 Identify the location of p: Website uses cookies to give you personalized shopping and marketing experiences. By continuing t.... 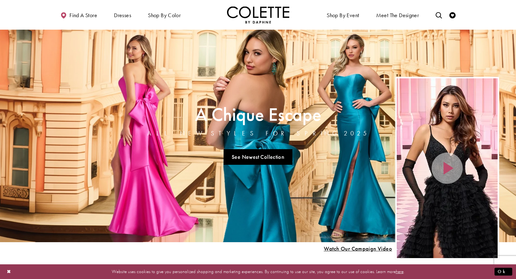
(258, 271).